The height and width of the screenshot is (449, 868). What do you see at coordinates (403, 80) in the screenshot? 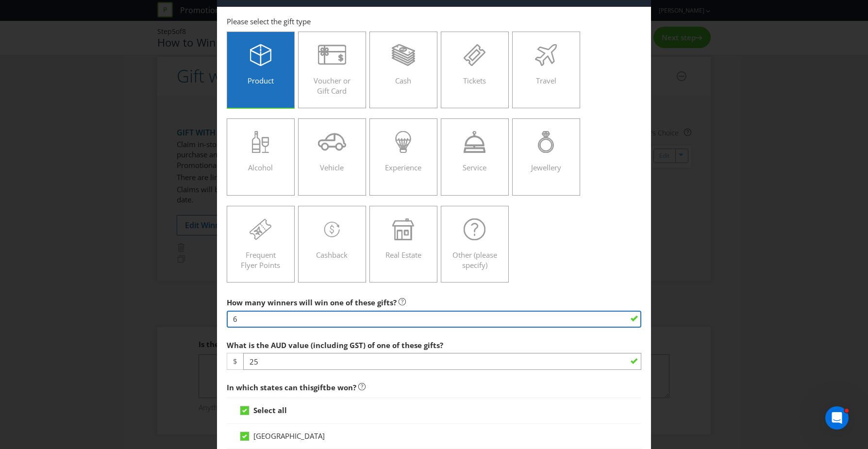
I see `span: Cash` at bounding box center [403, 80].